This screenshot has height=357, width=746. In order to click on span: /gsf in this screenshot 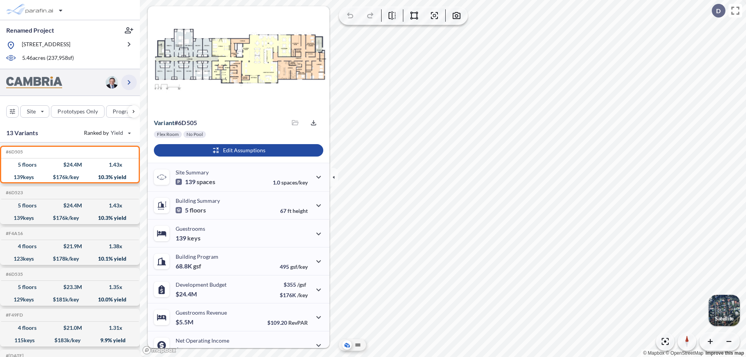, I will do `click(301, 284)`.